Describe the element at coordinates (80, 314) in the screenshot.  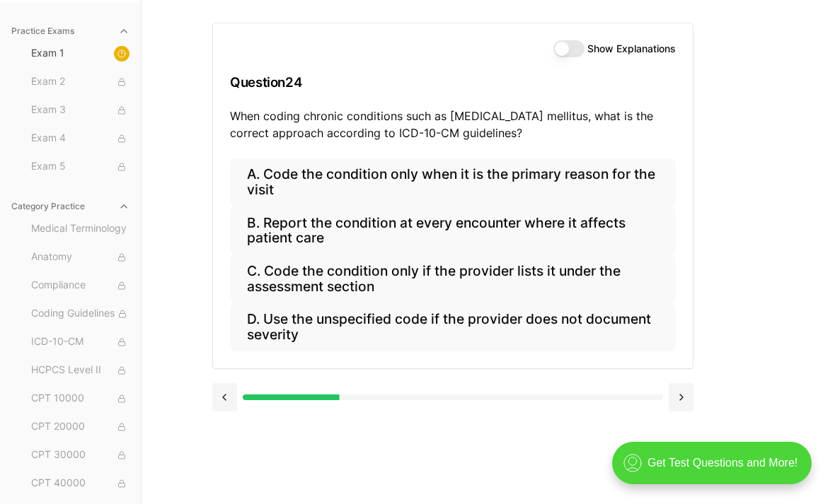
I see `button: Coding Guidelines` at that location.